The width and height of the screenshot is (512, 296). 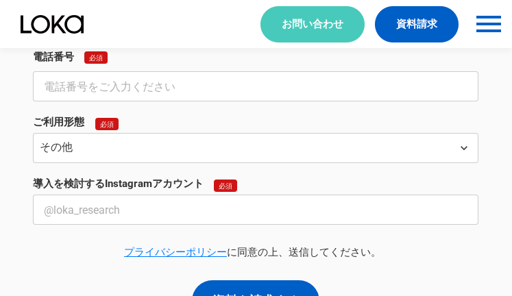 I want to click on input: @loka_research, so click(x=256, y=210).